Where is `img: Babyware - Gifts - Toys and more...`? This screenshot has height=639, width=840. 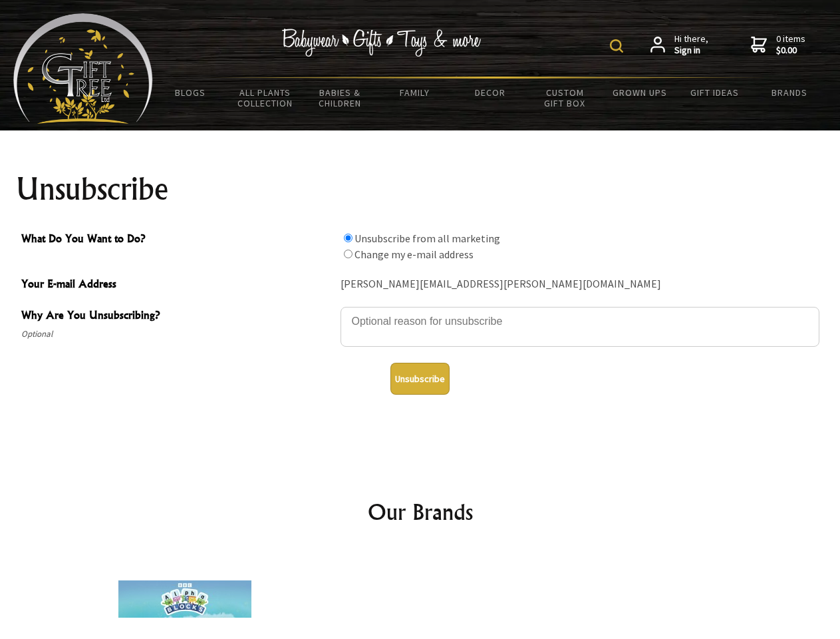 img: Babyware - Gifts - Toys and more... is located at coordinates (83, 69).